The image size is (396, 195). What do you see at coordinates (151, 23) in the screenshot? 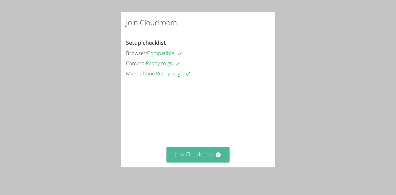
I see `h2: Join Cloudroom` at bounding box center [151, 23].